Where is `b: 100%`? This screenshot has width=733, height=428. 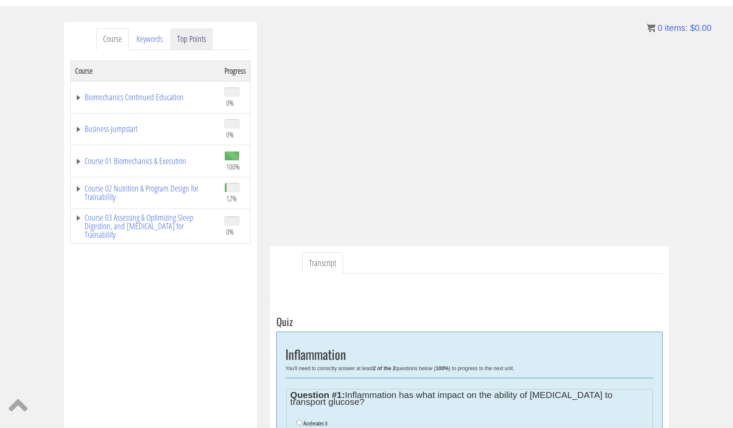 b: 100% is located at coordinates (442, 369).